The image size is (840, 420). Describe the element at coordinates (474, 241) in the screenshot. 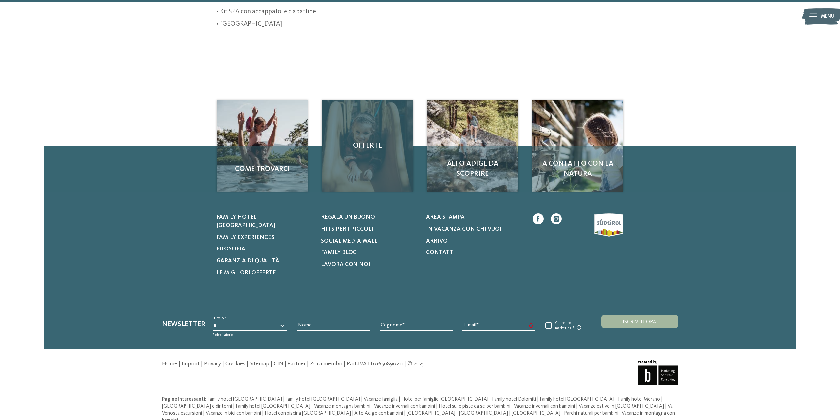

I see `a: Arrivo` at that location.